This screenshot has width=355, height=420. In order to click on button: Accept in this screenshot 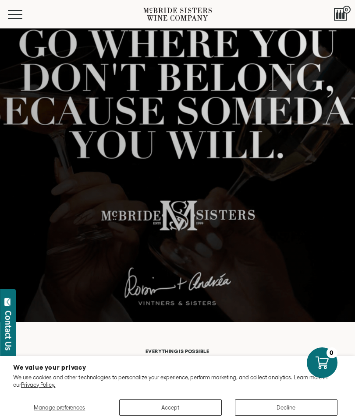, I will do `click(170, 408)`.